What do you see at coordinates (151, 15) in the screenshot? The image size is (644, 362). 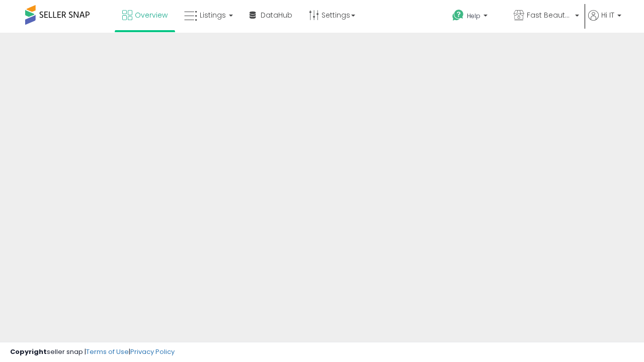 I see `span: Overview` at bounding box center [151, 15].